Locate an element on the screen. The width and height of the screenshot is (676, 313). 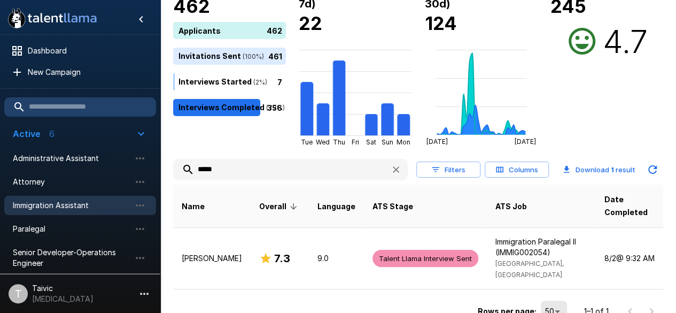
button: Download 1 result is located at coordinates (599, 169).